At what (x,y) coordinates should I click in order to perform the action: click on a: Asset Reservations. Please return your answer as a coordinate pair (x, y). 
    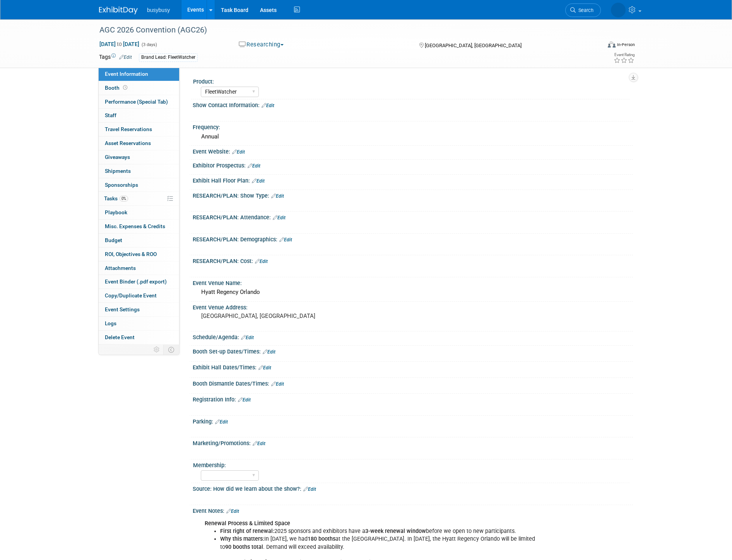
    Looking at the image, I should click on (139, 143).